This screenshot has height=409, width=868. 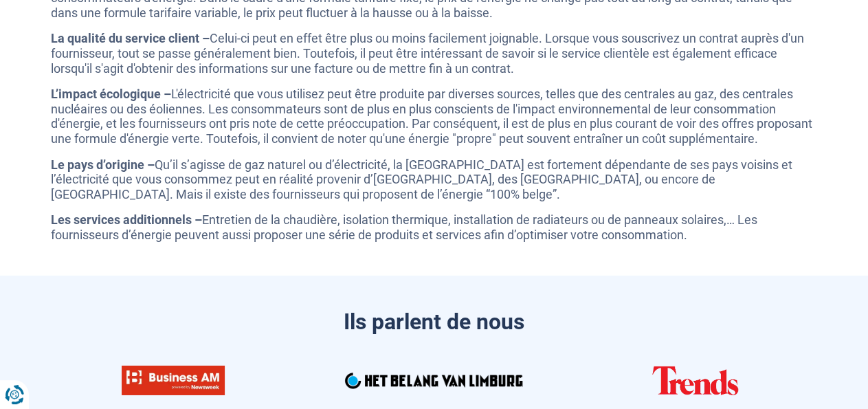 I want to click on img: Trends, so click(x=695, y=381).